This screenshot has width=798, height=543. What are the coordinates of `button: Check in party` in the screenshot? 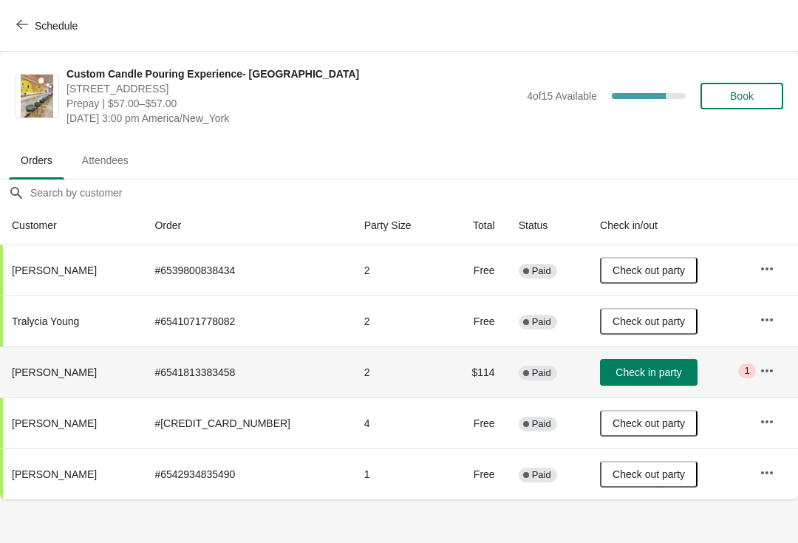 It's located at (649, 372).